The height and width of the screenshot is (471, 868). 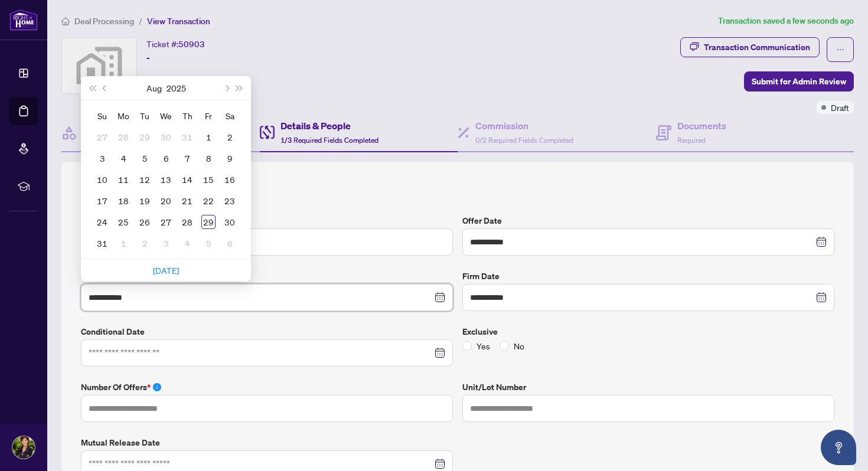 What do you see at coordinates (124, 159) in the screenshot?
I see `td: 2025-08-04` at bounding box center [124, 159].